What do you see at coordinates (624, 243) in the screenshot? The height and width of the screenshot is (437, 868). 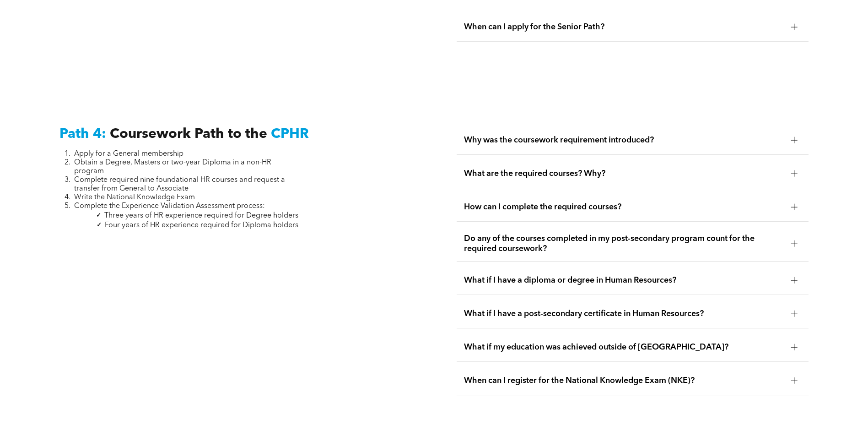 I see `span: Do any of the courses completed in my post-secondary program count for the required coursework?` at bounding box center [624, 243].